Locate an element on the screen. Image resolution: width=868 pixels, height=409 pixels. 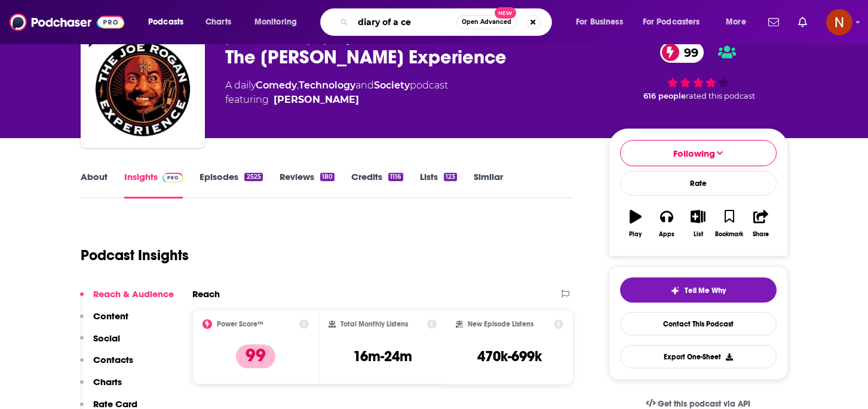
h2: Power Score™ is located at coordinates (240, 324).